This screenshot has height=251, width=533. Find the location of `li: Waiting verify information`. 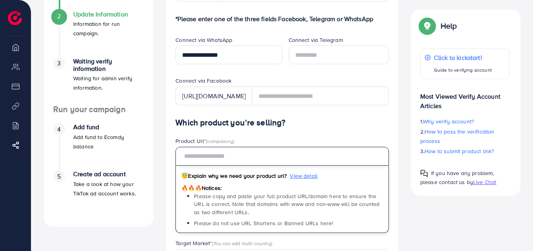

li: Waiting verify information is located at coordinates (99, 81).